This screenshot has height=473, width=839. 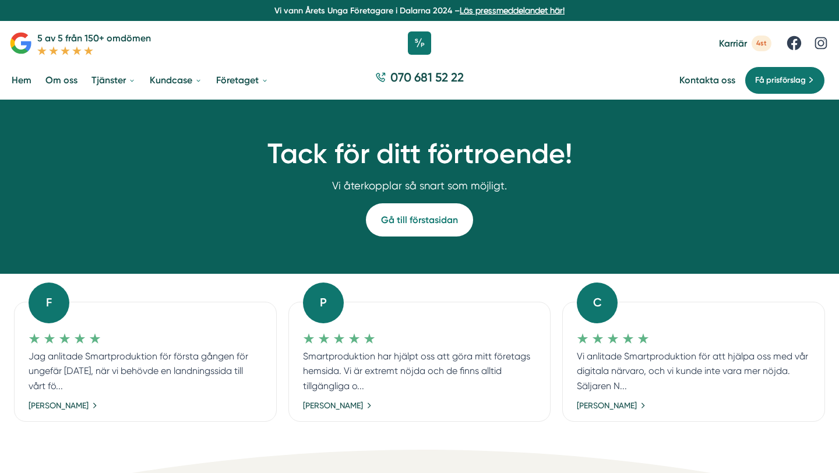 I want to click on p: Smartproduktion har hjälpt oss att göra mitt företags hemsida. Vi är extremt nöjda och de finns a..., so click(x=419, y=371).